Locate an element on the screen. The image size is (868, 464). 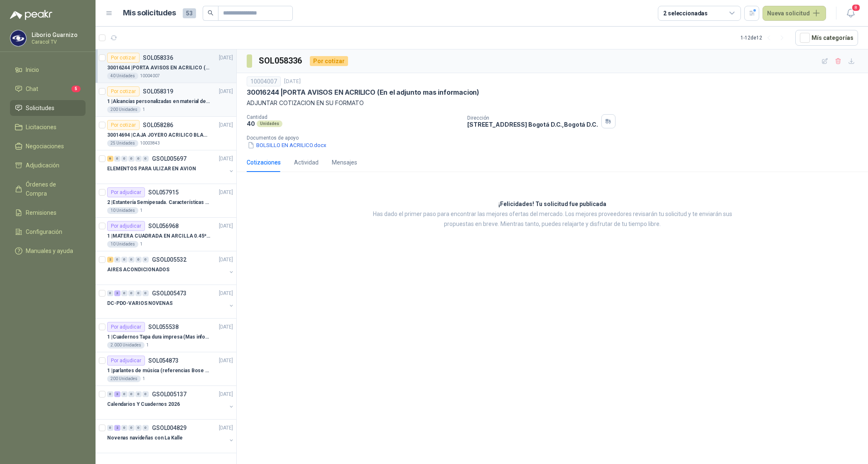
span: Remisiones is located at coordinates (41, 213).